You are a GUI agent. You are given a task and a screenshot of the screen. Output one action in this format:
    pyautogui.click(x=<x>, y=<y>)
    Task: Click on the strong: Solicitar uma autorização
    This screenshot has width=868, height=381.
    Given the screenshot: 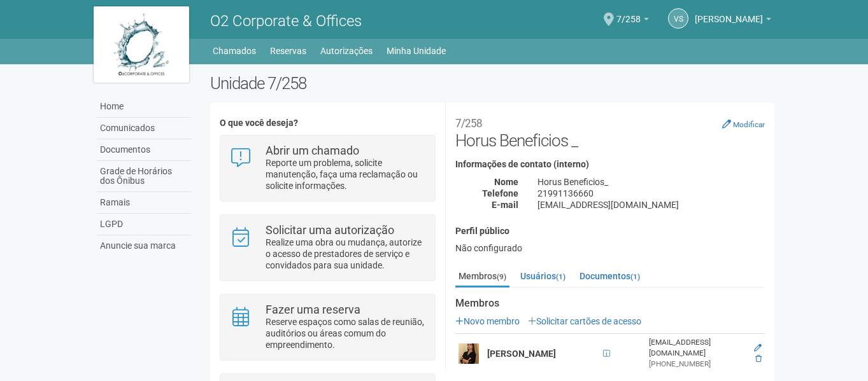 What is the action you would take?
    pyautogui.click(x=330, y=230)
    